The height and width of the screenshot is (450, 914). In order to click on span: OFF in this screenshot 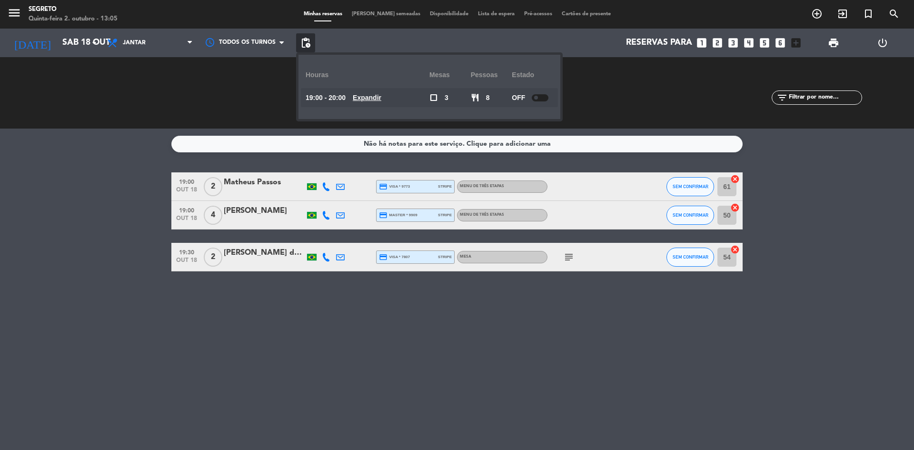, I will do `click(518, 98)`.